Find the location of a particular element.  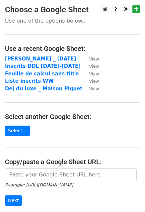

input: Next is located at coordinates (13, 200).